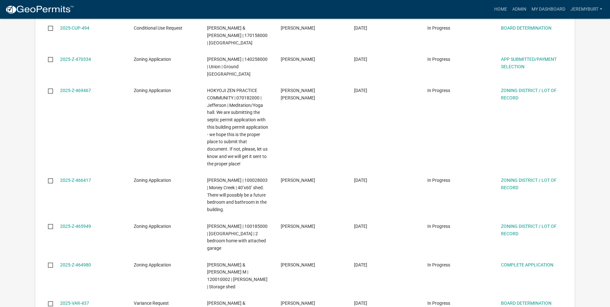 Image resolution: width=610 pixels, height=307 pixels. Describe the element at coordinates (519, 9) in the screenshot. I see `a: Admin` at that location.